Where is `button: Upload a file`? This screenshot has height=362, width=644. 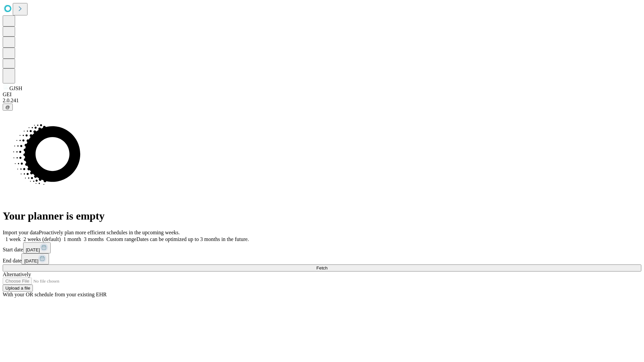
button: Upload a file is located at coordinates (18, 288).